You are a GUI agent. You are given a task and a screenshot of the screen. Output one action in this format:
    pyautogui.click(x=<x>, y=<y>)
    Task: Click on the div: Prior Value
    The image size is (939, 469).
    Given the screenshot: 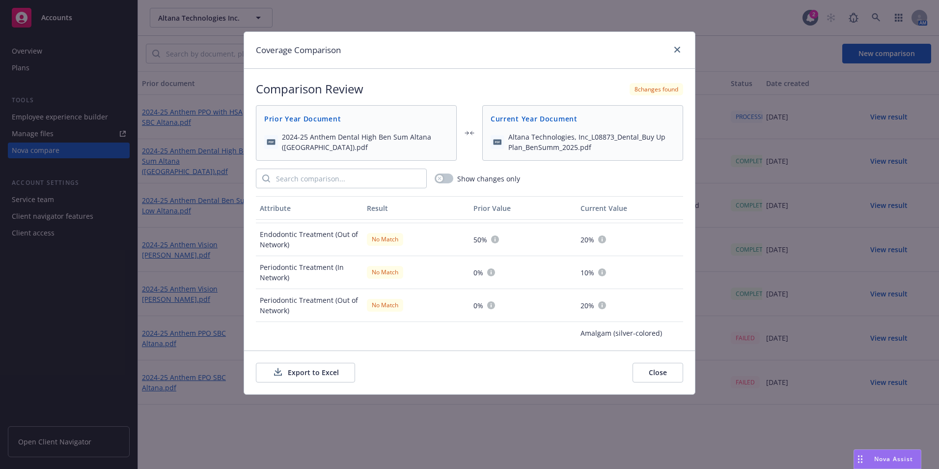 What is the action you would take?
    pyautogui.click(x=523, y=208)
    